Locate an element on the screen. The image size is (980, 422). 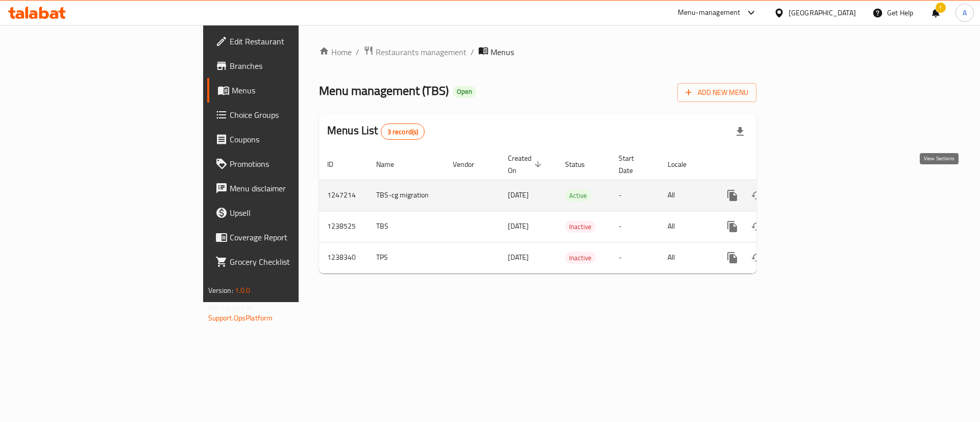
span: Upsell is located at coordinates (294, 213).